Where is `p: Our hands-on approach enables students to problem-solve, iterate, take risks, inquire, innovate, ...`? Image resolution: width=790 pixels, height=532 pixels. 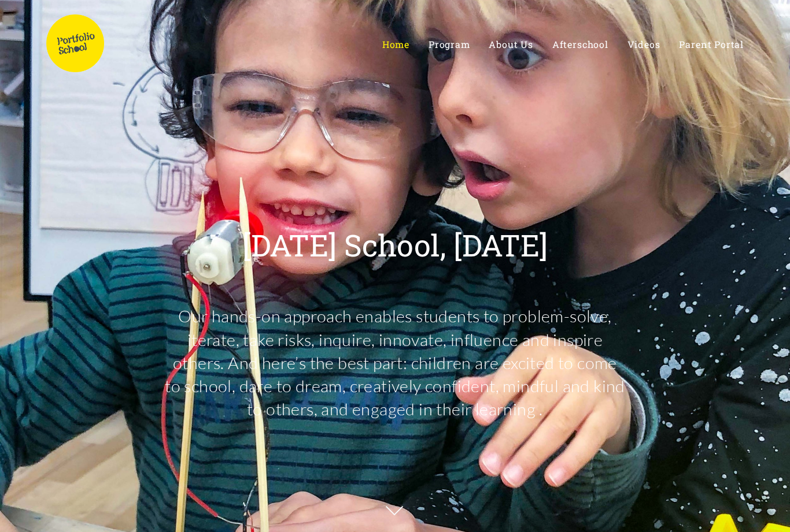 p: Our hands-on approach enables students to problem-solve, iterate, take risks, inquire, innovate, ... is located at coordinates (395, 363).